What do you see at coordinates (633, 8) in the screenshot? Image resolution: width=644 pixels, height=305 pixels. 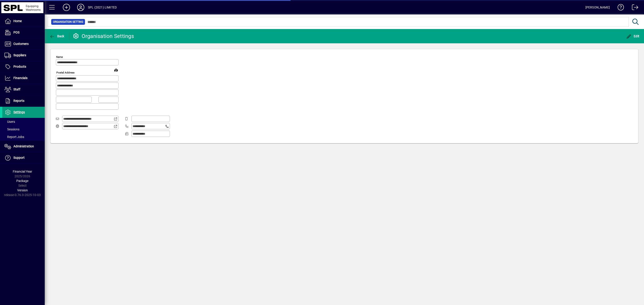 I see `a: Logout` at bounding box center [633, 8].